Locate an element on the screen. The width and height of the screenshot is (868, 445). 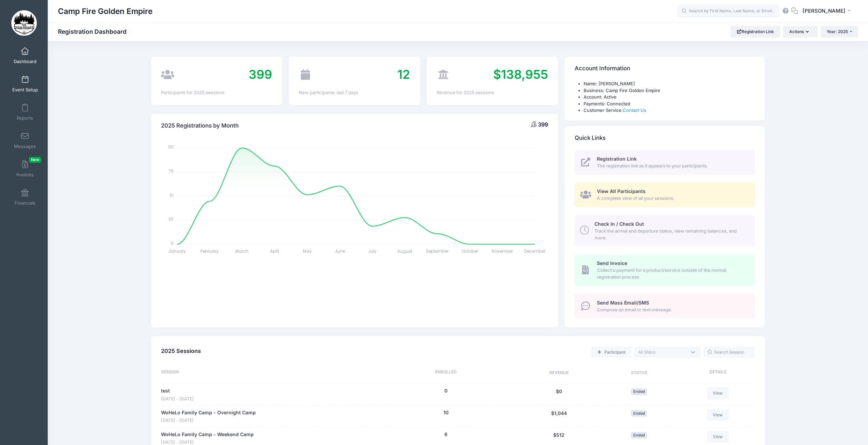
div: Status is located at coordinates (639, 373).